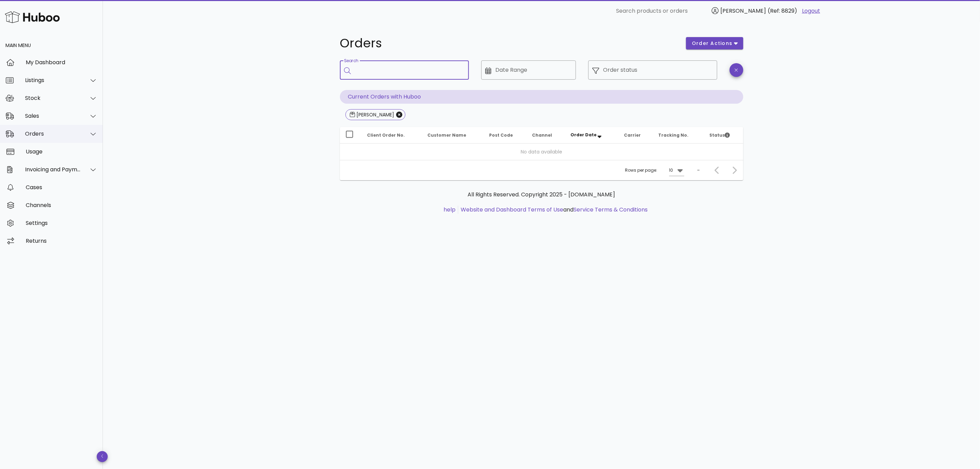  Describe the element at coordinates (52, 98) in the screenshot. I see `div: Stock` at that location.